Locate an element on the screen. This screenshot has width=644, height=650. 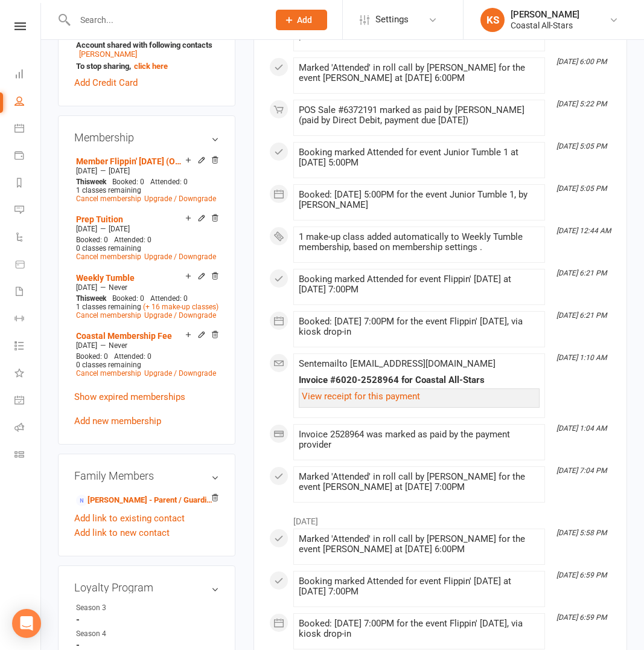
a: Roll call kiosk mode is located at coordinates (28, 428).